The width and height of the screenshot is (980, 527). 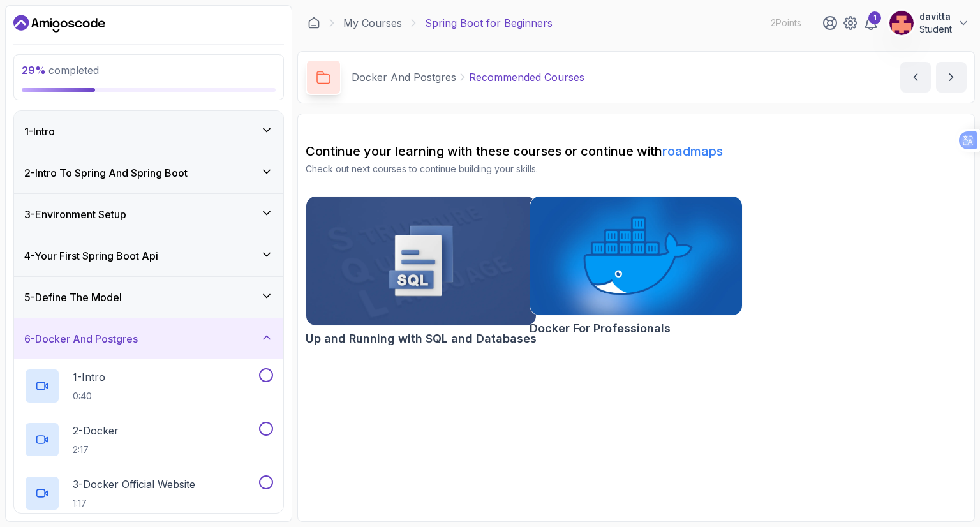 What do you see at coordinates (636, 169) in the screenshot?
I see `p: Check out next courses to continue building your skills.` at bounding box center [636, 169].